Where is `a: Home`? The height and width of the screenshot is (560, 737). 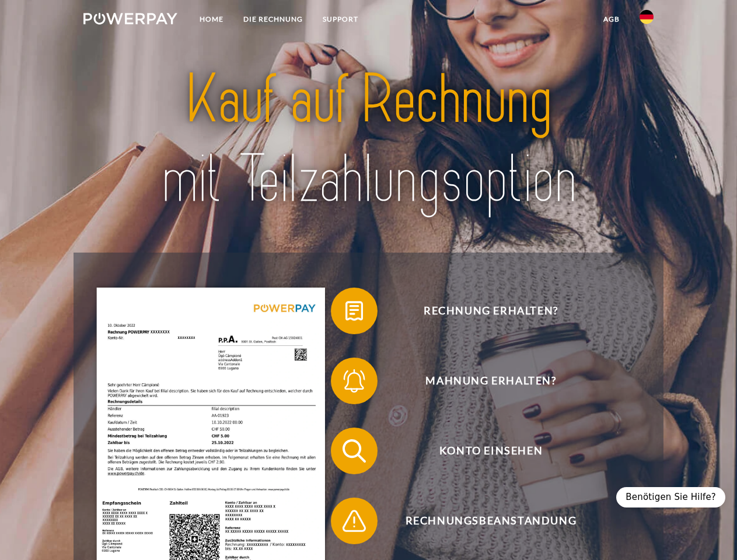 a: Home is located at coordinates (211, 19).